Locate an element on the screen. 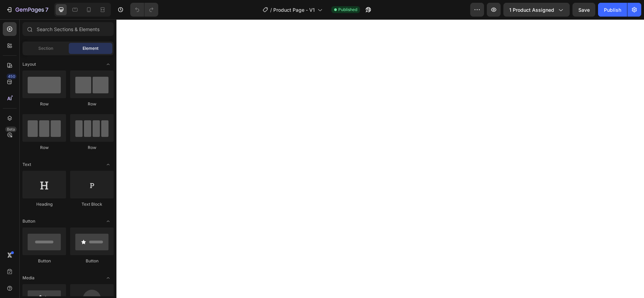  button: 7 is located at coordinates (27, 10).